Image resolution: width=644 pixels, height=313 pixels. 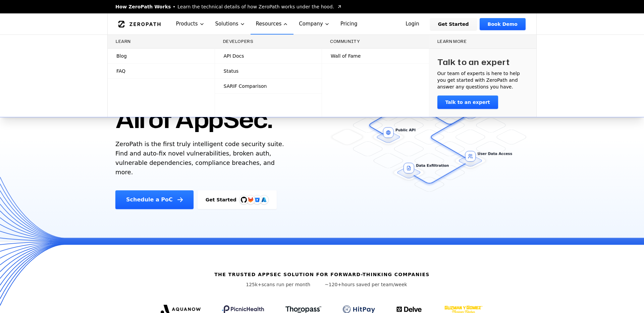 I want to click on span: SARIF Comparison, so click(x=245, y=87).